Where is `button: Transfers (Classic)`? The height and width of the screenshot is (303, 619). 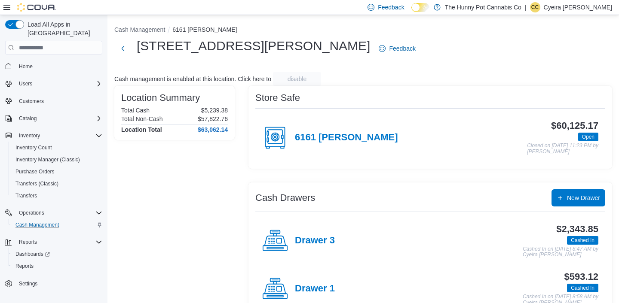 button: Transfers (Classic) is located at coordinates (57, 184).